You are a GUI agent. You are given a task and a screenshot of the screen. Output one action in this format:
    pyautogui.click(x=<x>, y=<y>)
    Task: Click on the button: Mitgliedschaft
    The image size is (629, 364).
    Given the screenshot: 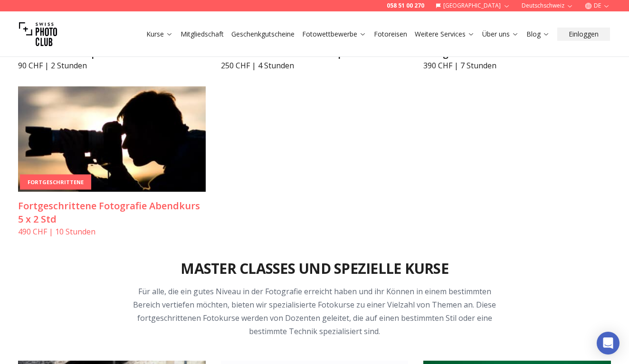 What is the action you would take?
    pyautogui.click(x=202, y=34)
    